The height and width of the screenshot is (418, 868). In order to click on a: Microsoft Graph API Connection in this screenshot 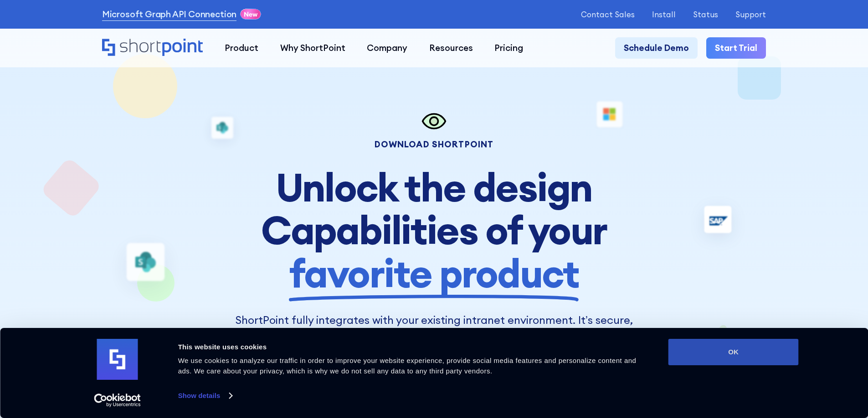, I will do `click(169, 14)`.